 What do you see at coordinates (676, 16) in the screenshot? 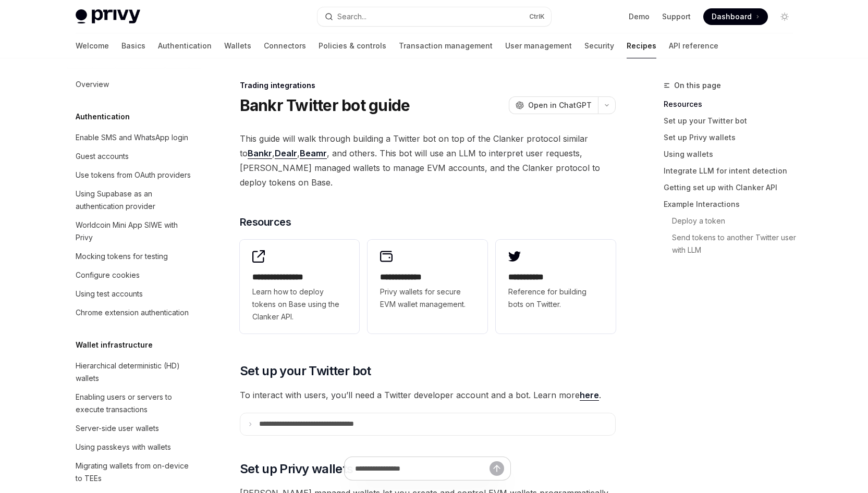
I see `a: Support` at bounding box center [676, 16].